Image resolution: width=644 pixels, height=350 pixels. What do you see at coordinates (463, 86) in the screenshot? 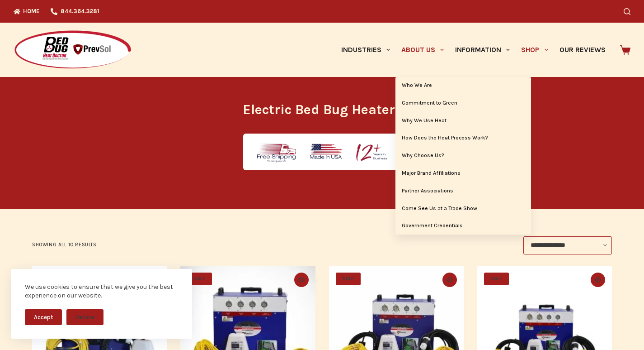
I see `a: Who We Are` at bounding box center [463, 86].